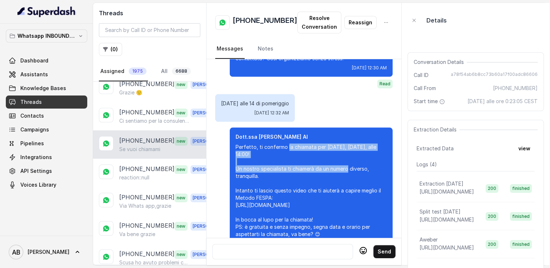  I want to click on a: Voices Library, so click(47, 185).